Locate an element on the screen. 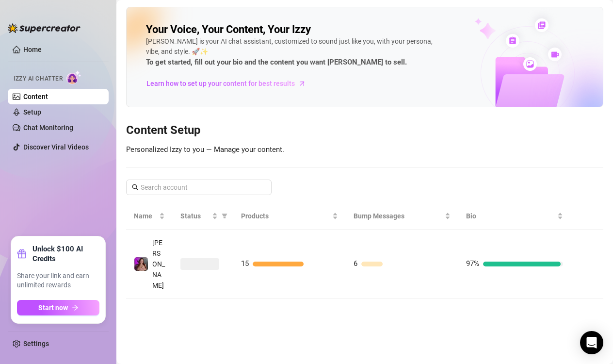 Image resolution: width=613 pixels, height=364 pixels. h3: Content Setup is located at coordinates (364, 131).